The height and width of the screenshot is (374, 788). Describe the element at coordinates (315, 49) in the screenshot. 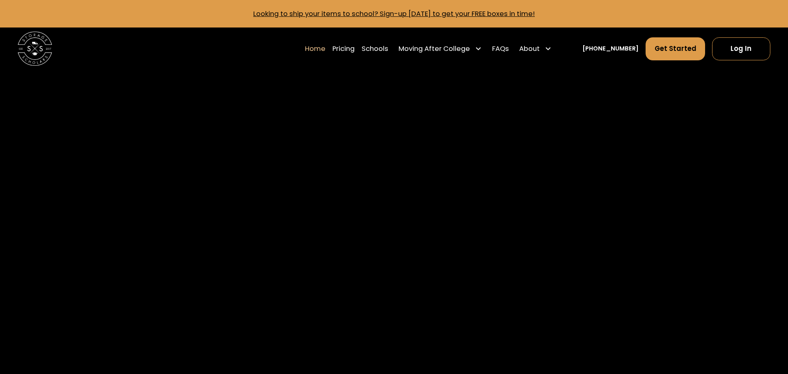

I see `a: Home` at that location.